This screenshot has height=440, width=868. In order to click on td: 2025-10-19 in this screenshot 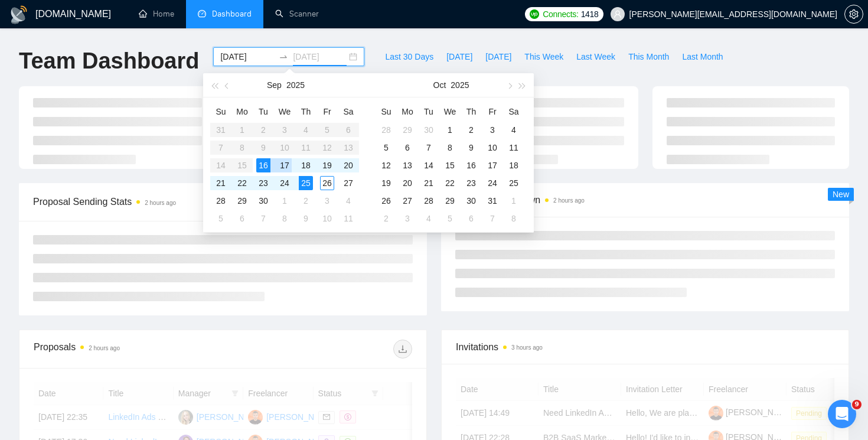, I will do `click(386, 183)`.